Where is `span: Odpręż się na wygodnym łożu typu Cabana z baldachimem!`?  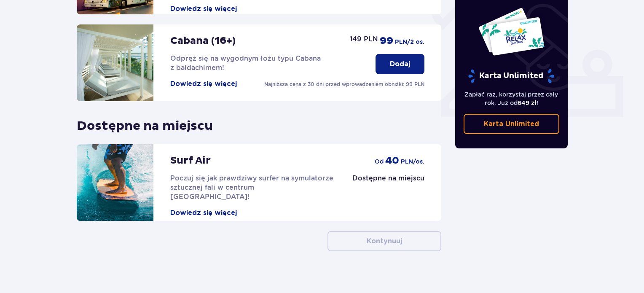
span: Odpręż się na wygodnym łożu typu Cabana z baldachimem! is located at coordinates (245, 63).